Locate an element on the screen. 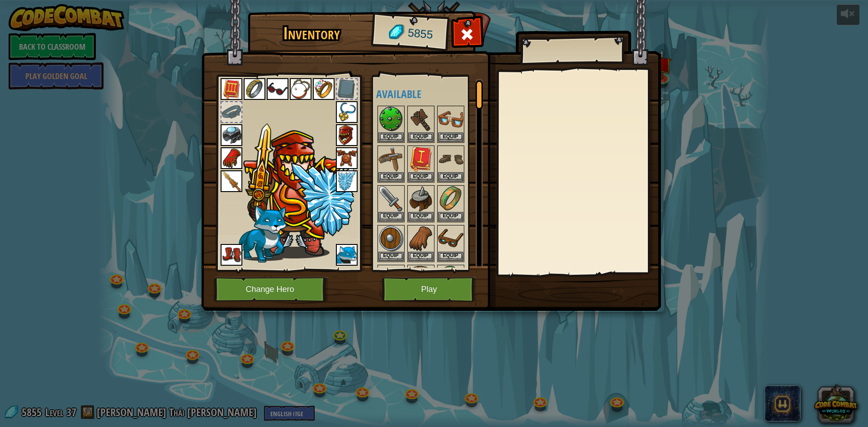 Image resolution: width=868 pixels, height=427 pixels. button: Play is located at coordinates (429, 289).